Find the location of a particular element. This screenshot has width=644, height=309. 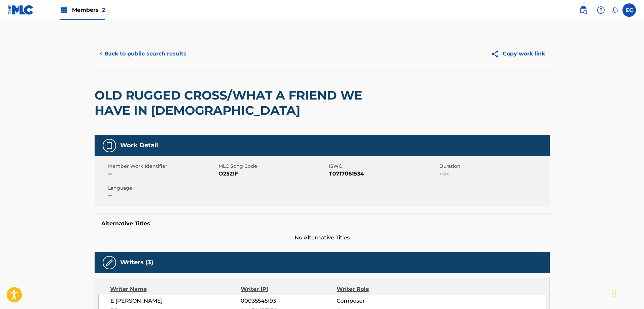

div: Writer Role is located at coordinates (380, 289).